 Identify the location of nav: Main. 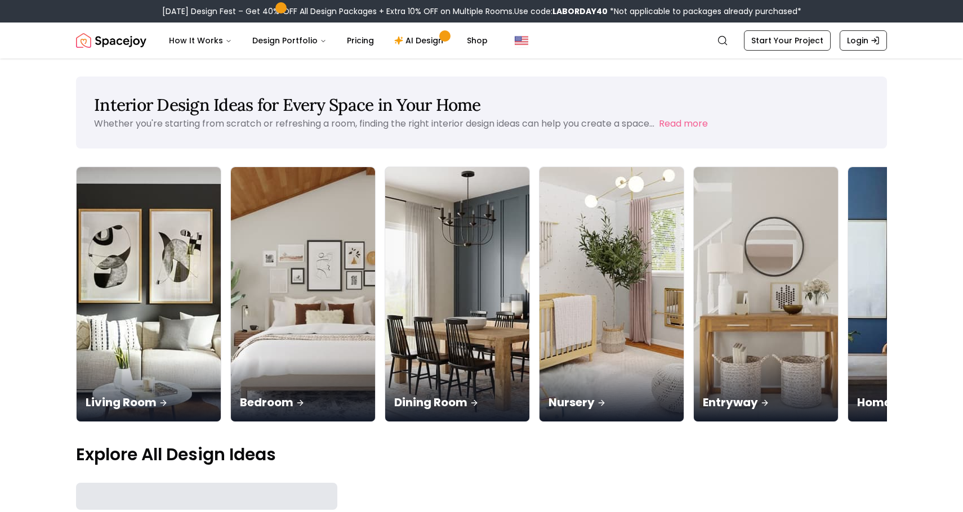
(328, 41).